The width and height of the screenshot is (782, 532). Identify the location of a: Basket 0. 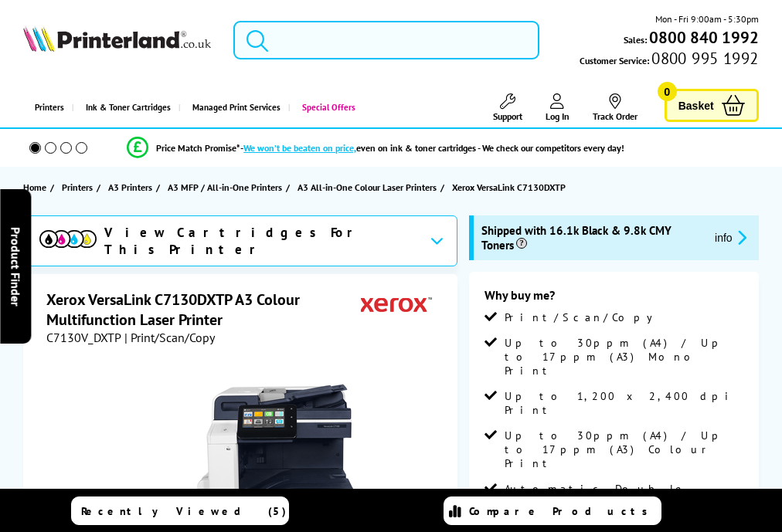
(712, 105).